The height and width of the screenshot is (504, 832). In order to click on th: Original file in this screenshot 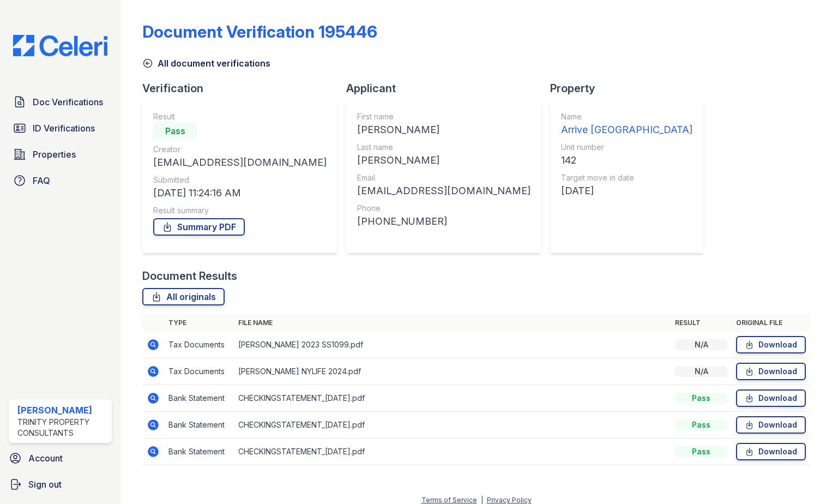, I will do `click(771, 322)`.